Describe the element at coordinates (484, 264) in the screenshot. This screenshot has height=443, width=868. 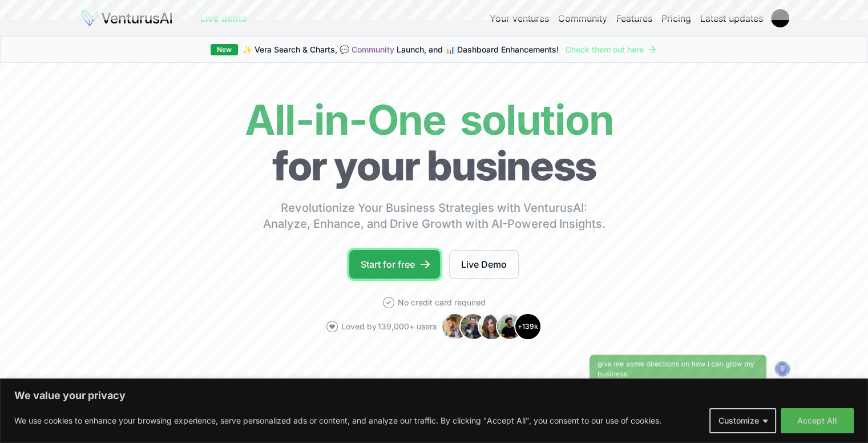
I see `a: Live Demo` at that location.